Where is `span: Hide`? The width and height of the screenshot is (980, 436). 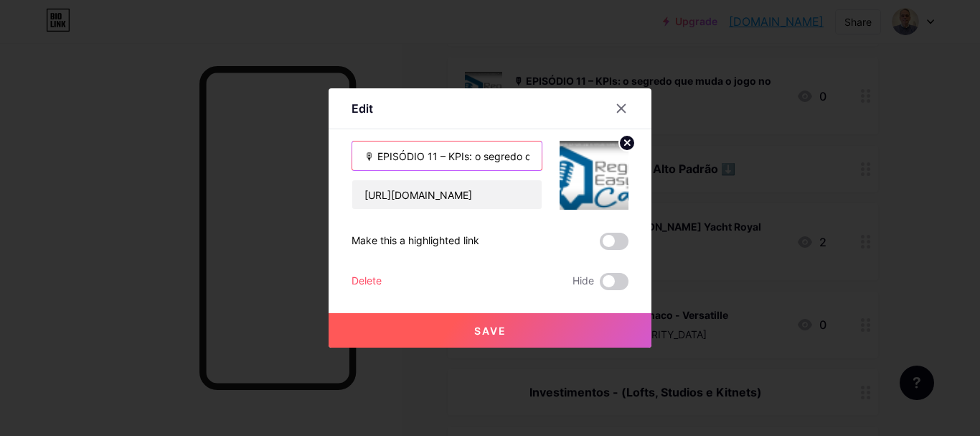 span: Hide is located at coordinates (583, 281).